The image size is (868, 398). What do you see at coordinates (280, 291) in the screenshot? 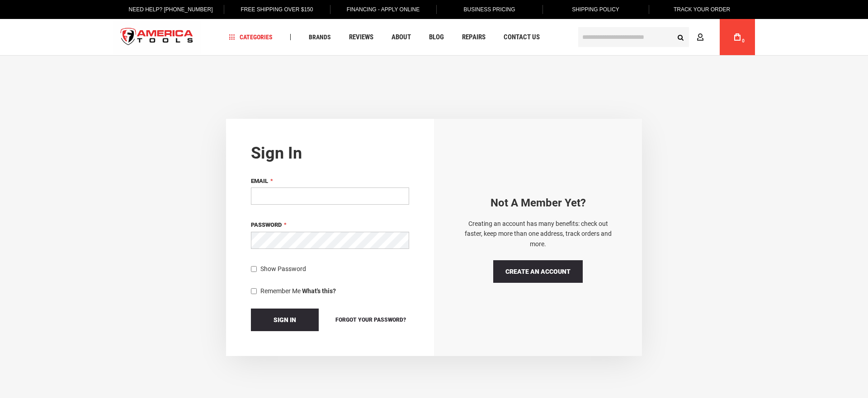
I see `span: Remember Me` at bounding box center [280, 291].